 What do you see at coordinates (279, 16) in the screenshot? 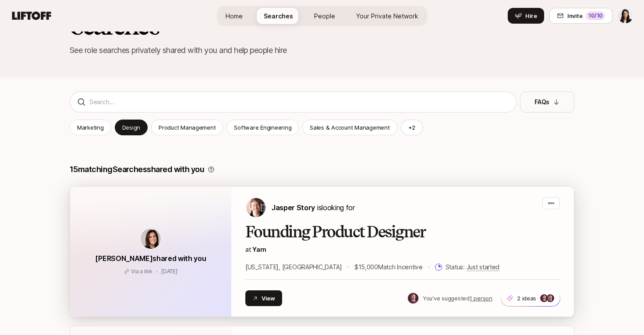
I see `a: Searches` at bounding box center [279, 16].